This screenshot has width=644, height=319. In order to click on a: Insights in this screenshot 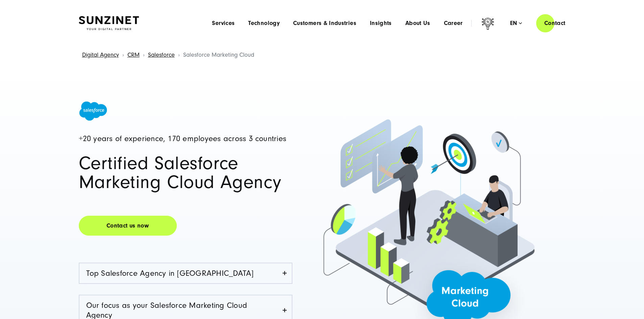, I will do `click(380, 23)`.